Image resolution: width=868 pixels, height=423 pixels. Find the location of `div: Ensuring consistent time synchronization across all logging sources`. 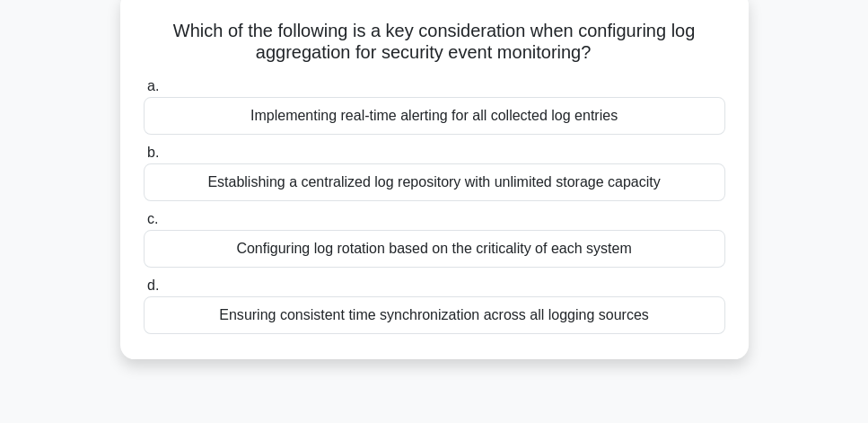

div: Ensuring consistent time synchronization across all logging sources is located at coordinates (435, 316).